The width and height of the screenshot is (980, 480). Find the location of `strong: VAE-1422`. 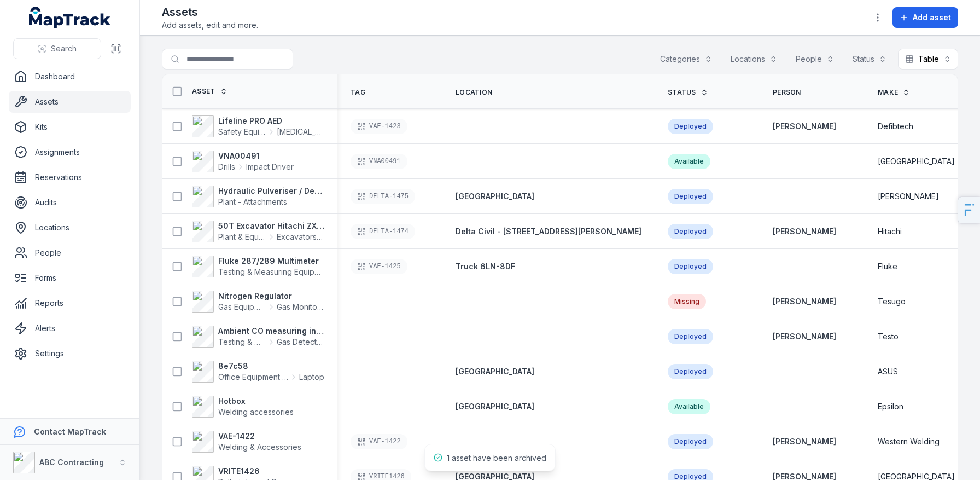

strong: VAE-1422 is located at coordinates (260, 436).